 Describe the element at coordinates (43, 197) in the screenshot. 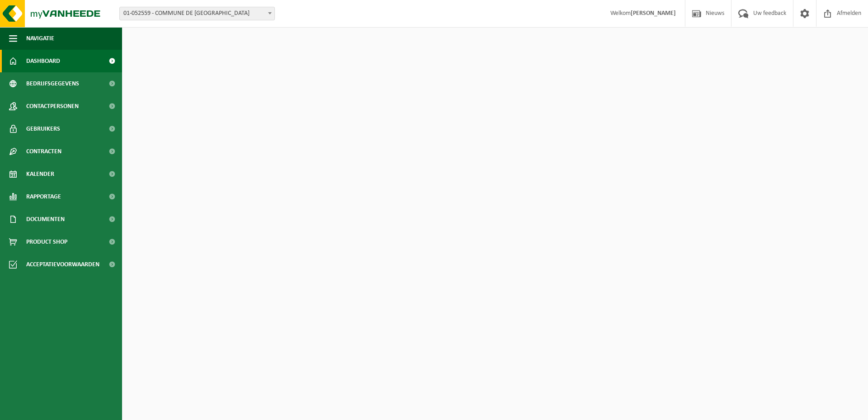

I see `span: Rapportage` at that location.